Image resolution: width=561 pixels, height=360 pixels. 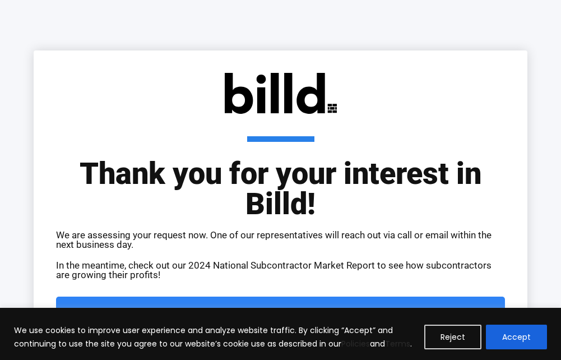 I want to click on button: Accept, so click(x=516, y=337).